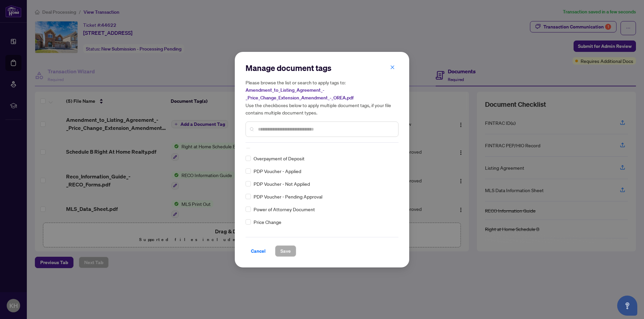  Describe the element at coordinates (285, 251) in the screenshot. I see `button: Save` at that location.